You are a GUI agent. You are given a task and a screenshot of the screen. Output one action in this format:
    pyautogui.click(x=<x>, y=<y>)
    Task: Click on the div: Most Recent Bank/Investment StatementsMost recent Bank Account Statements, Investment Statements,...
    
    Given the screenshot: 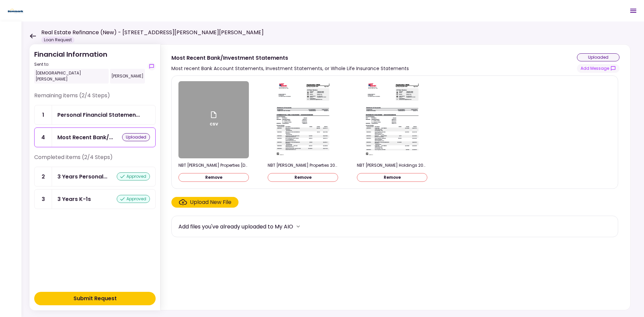 What is the action you would take?
    pyautogui.click(x=395, y=177)
    